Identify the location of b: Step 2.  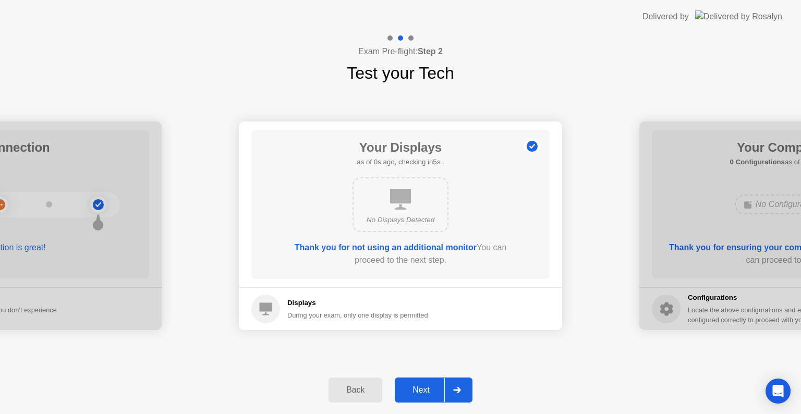
(430, 51).